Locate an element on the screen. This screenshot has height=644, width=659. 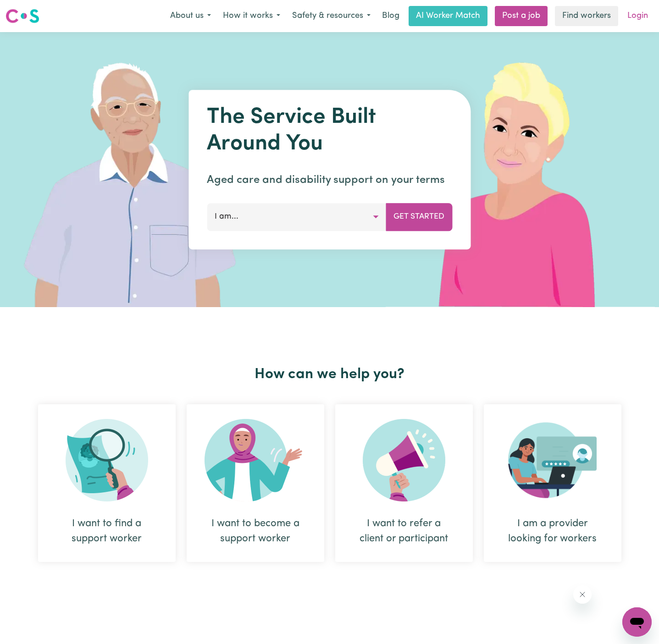
button: I am... is located at coordinates (296, 216).